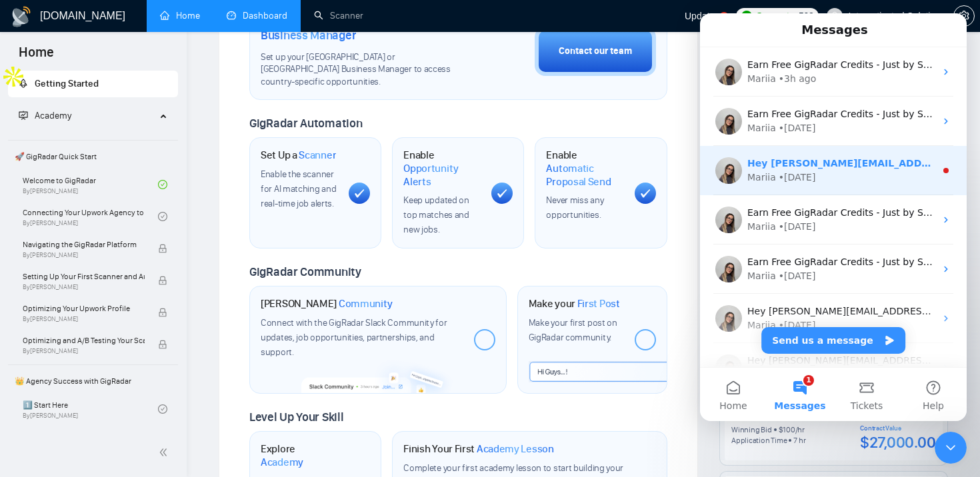  What do you see at coordinates (21, 16) in the screenshot?
I see `img: logo` at bounding box center [21, 16].